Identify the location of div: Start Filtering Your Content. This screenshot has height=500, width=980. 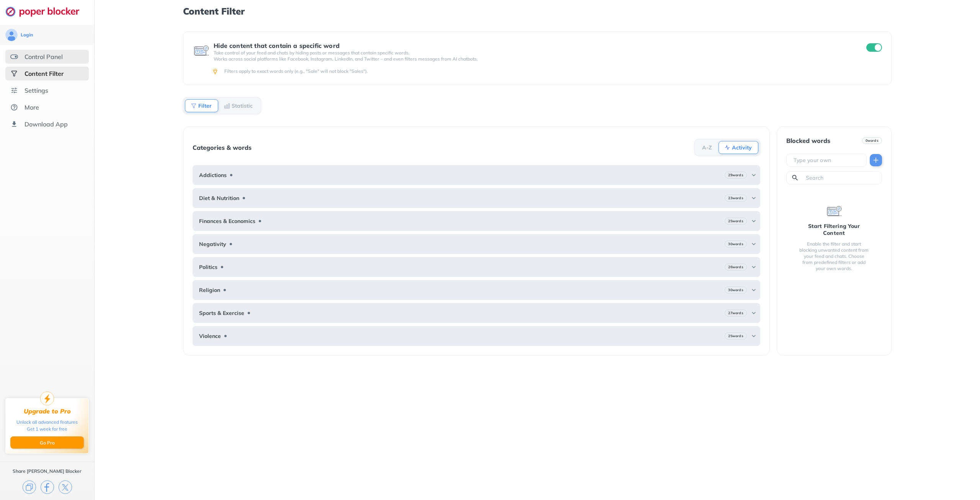
(834, 229).